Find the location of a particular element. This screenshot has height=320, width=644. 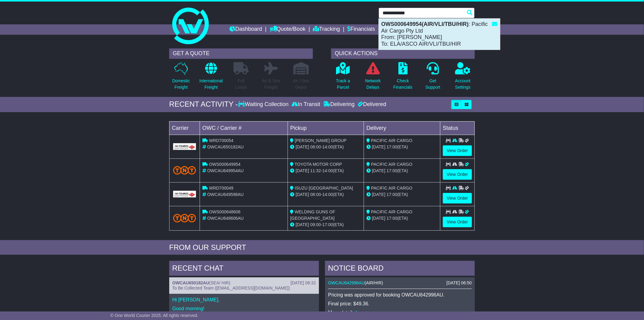

p: Get Support is located at coordinates (433, 84).